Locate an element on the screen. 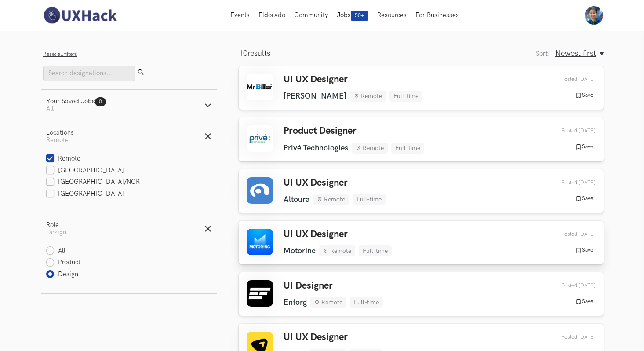  div: Locations is located at coordinates (60, 132).